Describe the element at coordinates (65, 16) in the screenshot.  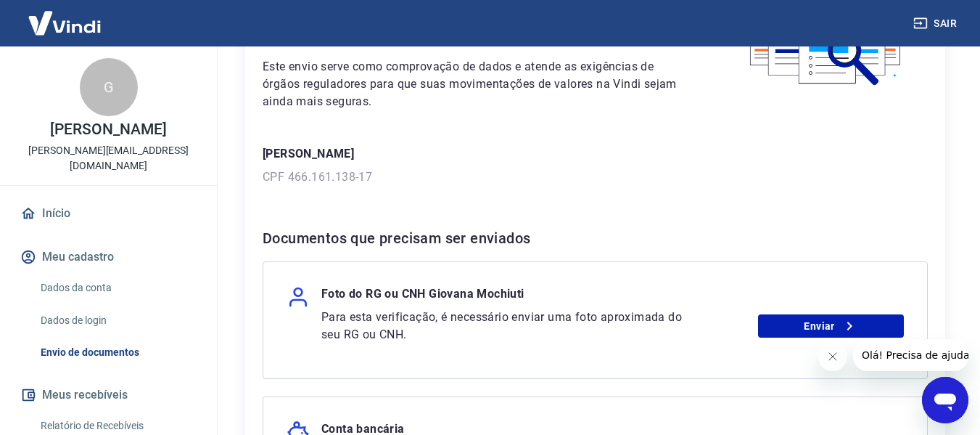
I see `span: Olá! Precisa de ajuda?` at that location.